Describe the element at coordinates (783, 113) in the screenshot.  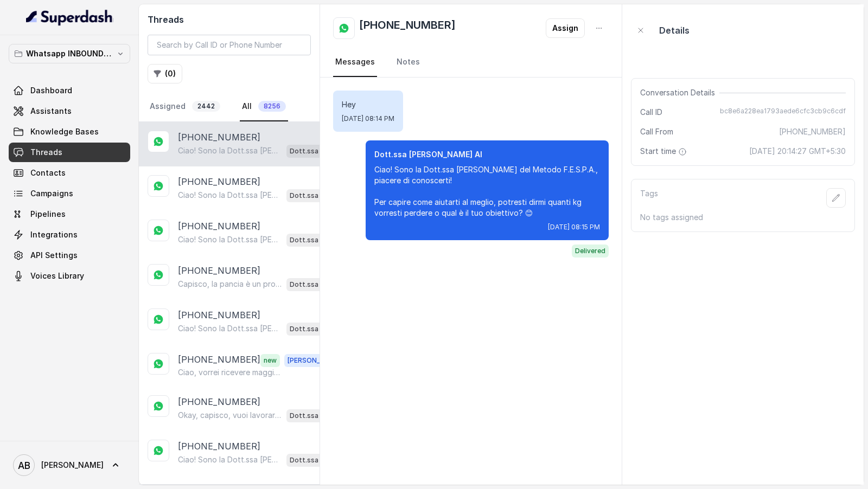
I see `span: bc8e6a228ea1793aede6cfc3cb9c6cdf` at that location.